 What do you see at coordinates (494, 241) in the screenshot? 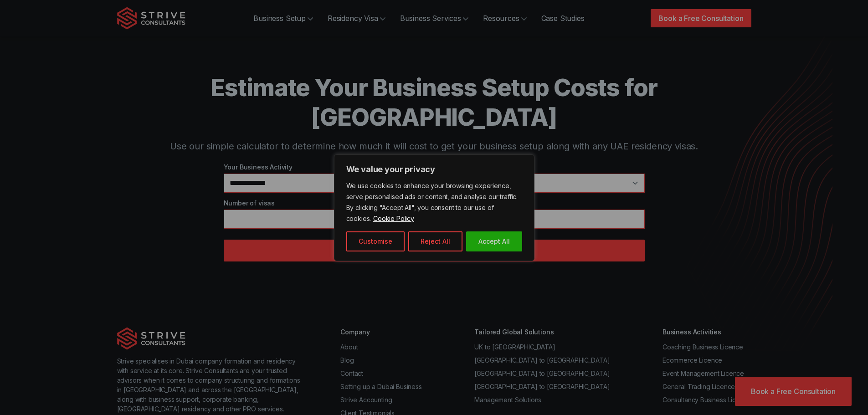
I see `button: Accept All` at bounding box center [494, 241].